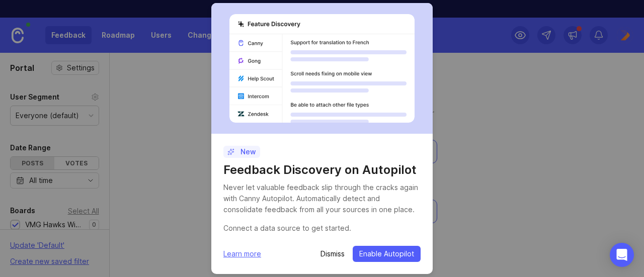 The image size is (644, 277). I want to click on a: Learn more, so click(242, 254).